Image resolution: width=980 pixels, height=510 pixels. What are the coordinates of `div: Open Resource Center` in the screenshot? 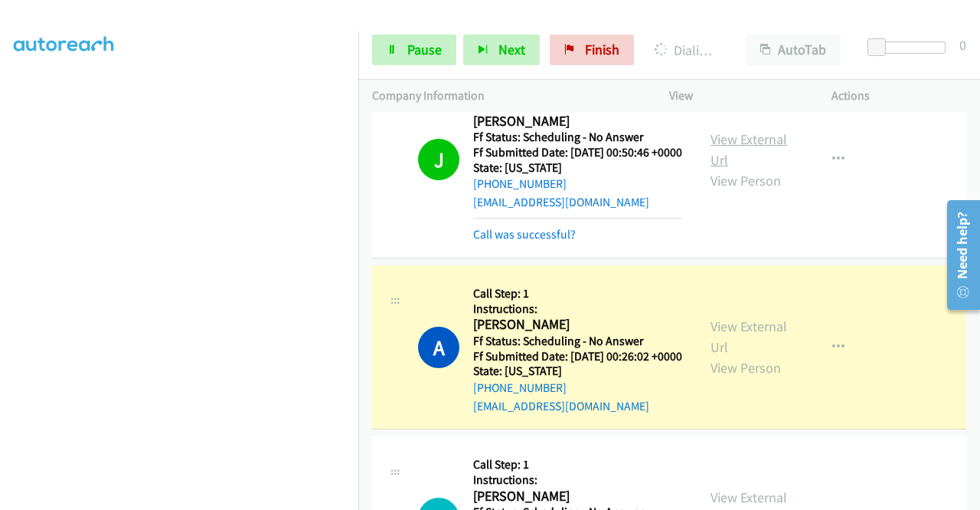 It's located at (27, 61).